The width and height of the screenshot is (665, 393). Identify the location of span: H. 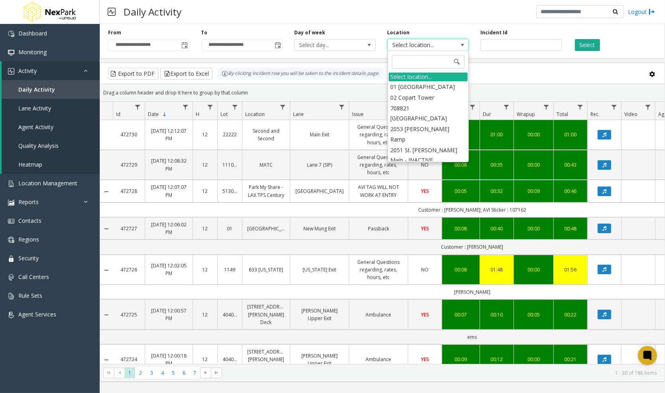
(197, 114).